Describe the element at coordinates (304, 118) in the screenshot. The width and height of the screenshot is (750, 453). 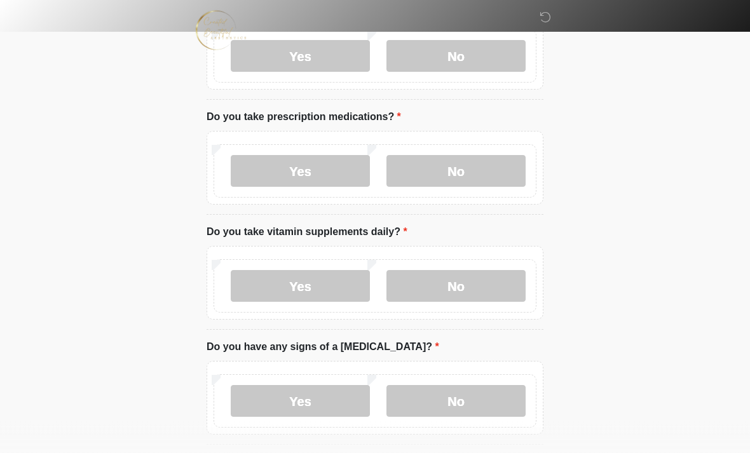
I see `label: Do you take prescription medications?` at that location.